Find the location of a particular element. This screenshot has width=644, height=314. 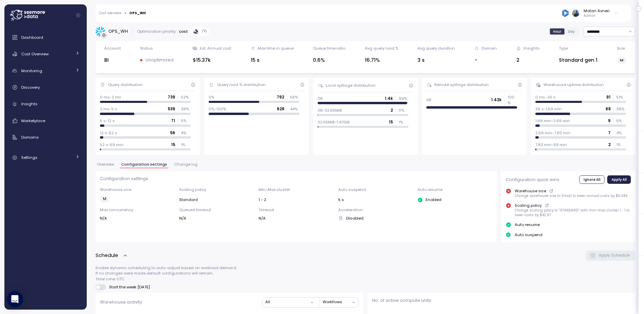

div: 15 s is located at coordinates (272, 60).